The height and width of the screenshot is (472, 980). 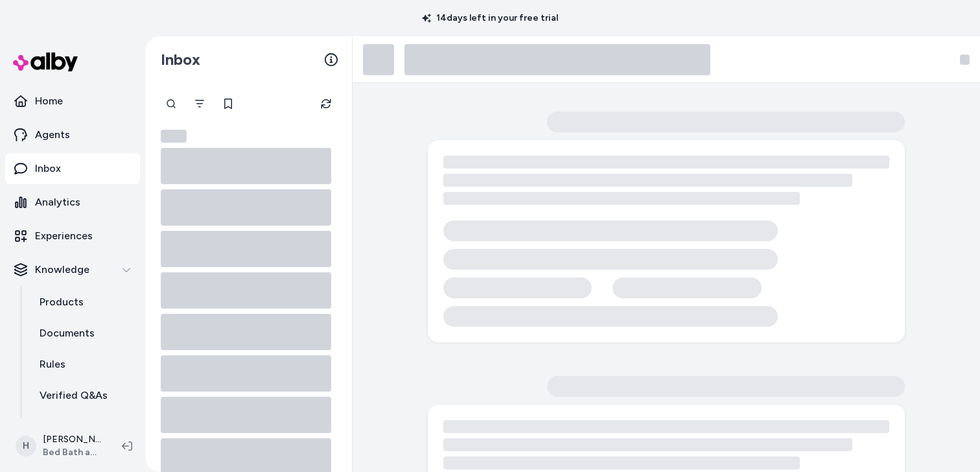 I want to click on a: Verified Q&As, so click(x=83, y=396).